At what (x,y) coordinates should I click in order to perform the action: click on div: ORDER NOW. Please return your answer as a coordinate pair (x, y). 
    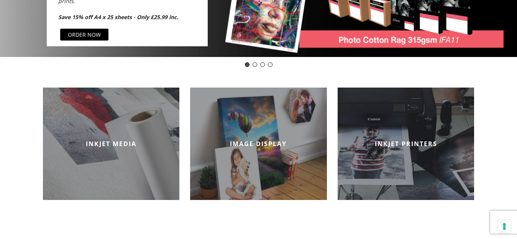
    Looking at the image, I should click on (84, 34).